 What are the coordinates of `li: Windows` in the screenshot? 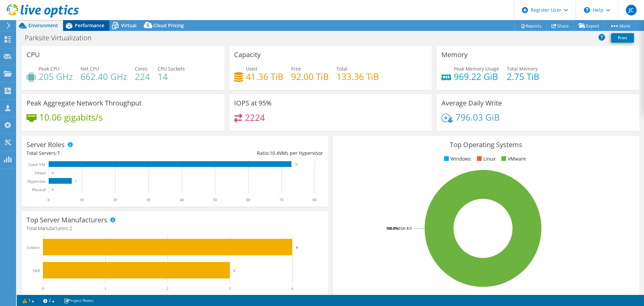 It's located at (456, 159).